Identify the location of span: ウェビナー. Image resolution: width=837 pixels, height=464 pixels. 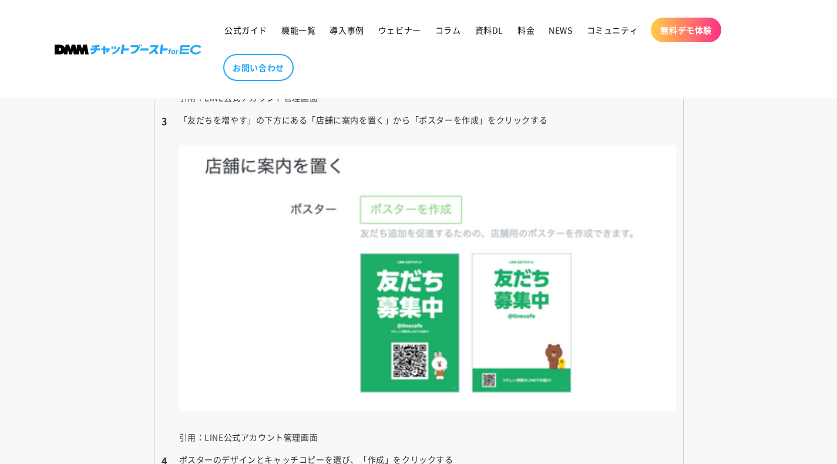
(399, 30).